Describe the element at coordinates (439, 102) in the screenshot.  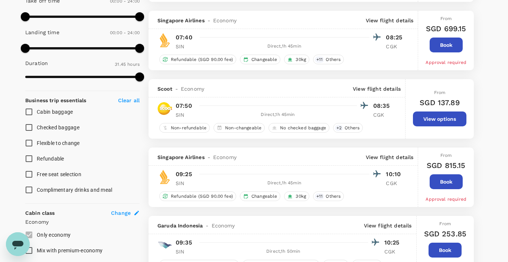
I see `h6: SGD 137.89` at that location.